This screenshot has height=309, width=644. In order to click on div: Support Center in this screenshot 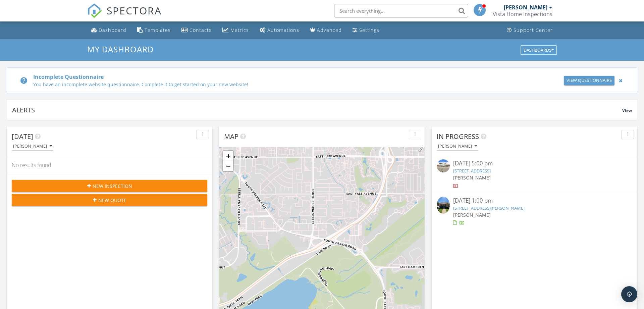, I will do `click(533, 30)`.